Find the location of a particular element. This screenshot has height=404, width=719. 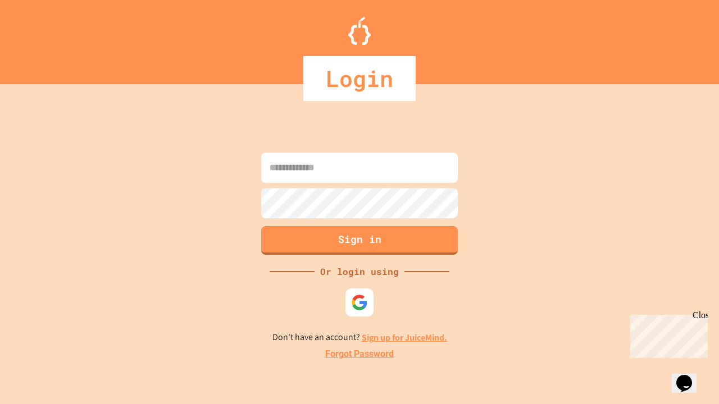

button: Sign in is located at coordinates (359, 240).